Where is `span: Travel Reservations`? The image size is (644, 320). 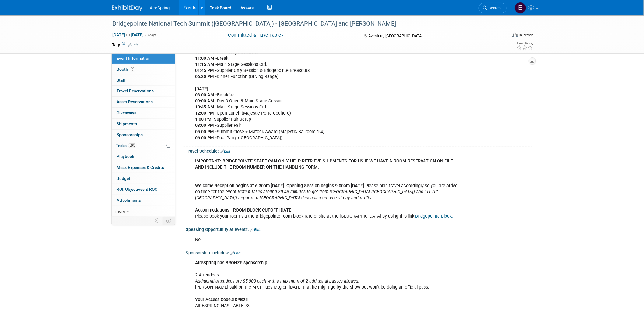
span: Travel Reservations is located at coordinates (135, 91).